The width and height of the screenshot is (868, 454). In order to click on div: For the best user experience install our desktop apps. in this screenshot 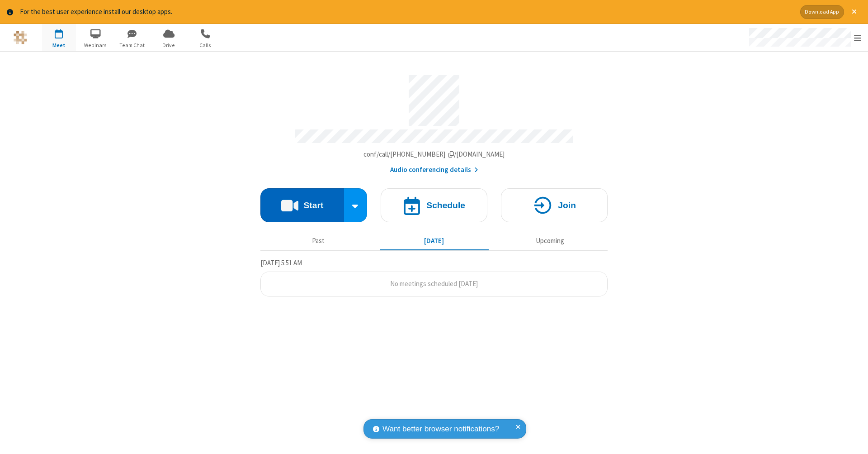, I will do `click(407, 12)`.